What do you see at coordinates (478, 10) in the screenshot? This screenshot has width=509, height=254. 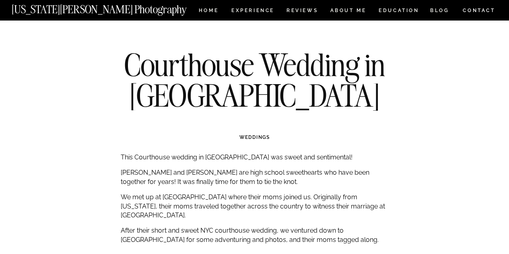 I see `nav: CONTACT` at bounding box center [478, 10].